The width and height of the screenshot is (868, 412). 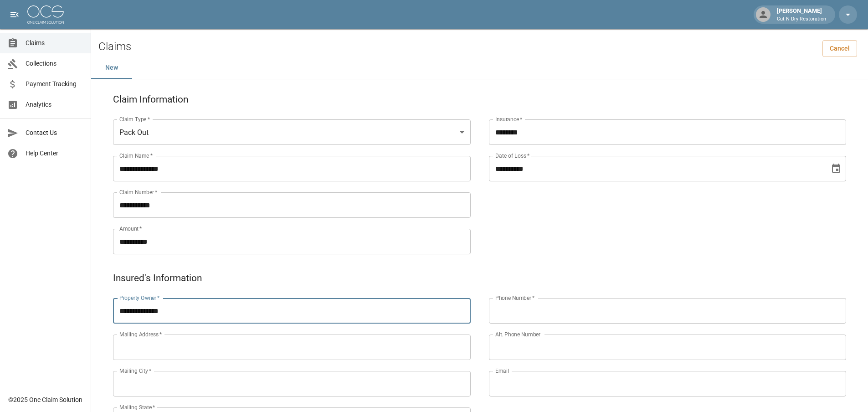 What do you see at coordinates (54, 43) in the screenshot?
I see `span: Claims` at bounding box center [54, 43].